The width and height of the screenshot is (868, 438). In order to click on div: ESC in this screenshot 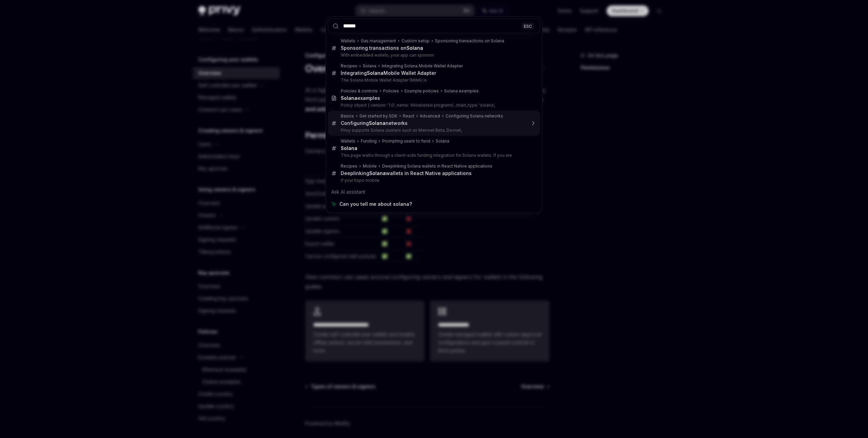, I will do `click(528, 26)`.